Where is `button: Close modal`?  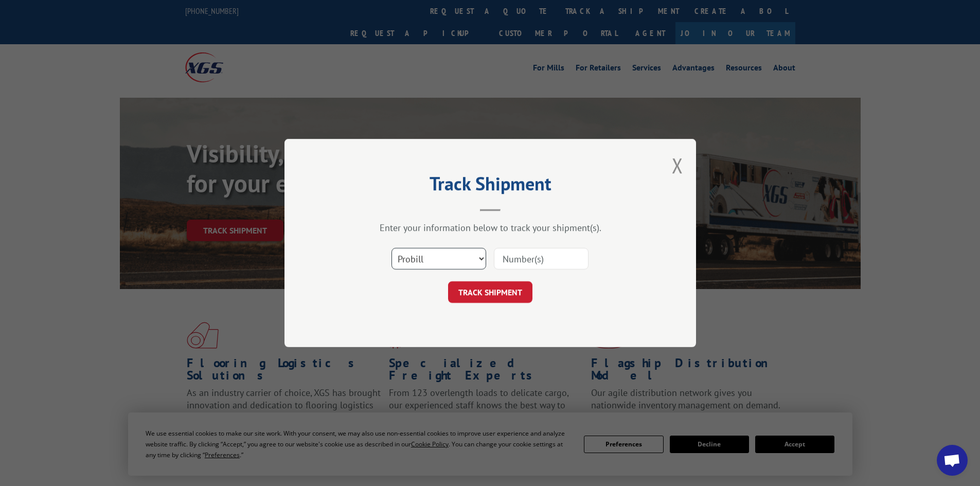
button: Close modal is located at coordinates (678, 165).